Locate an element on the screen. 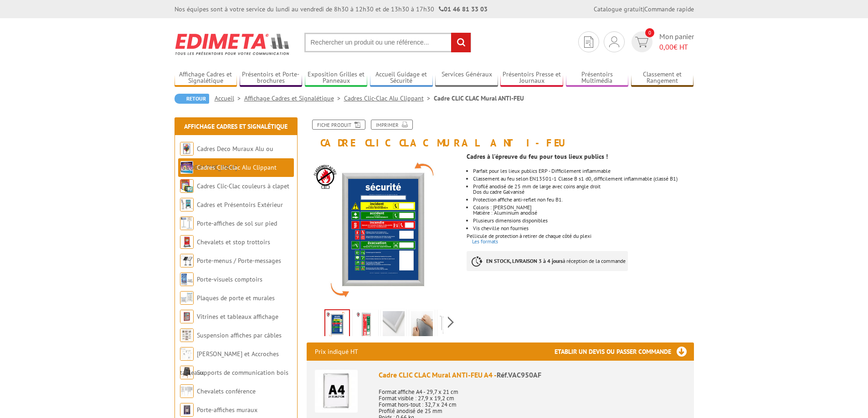 Image resolution: width=868 pixels, height=418 pixels. a: Imprimer is located at coordinates (392, 125).